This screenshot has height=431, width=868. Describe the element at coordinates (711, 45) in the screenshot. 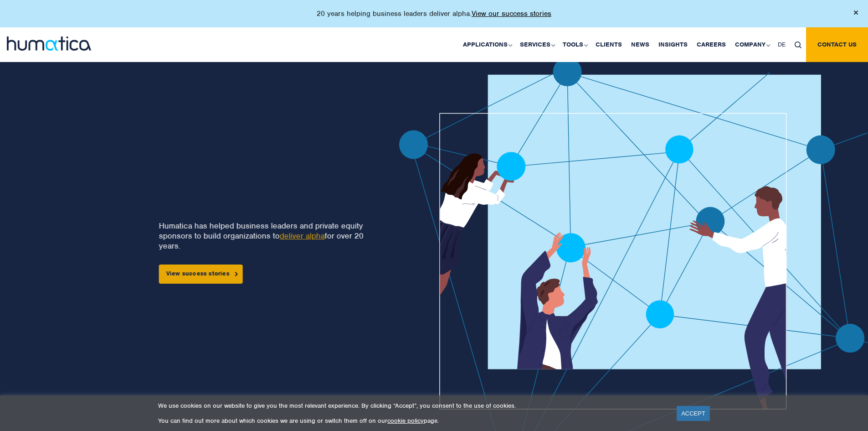

I see `a: Careers` at that location.